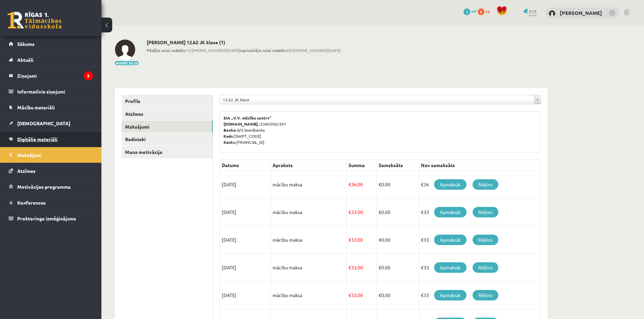 This screenshot has height=319, width=644. I want to click on a: Aktuāli, so click(51, 60).